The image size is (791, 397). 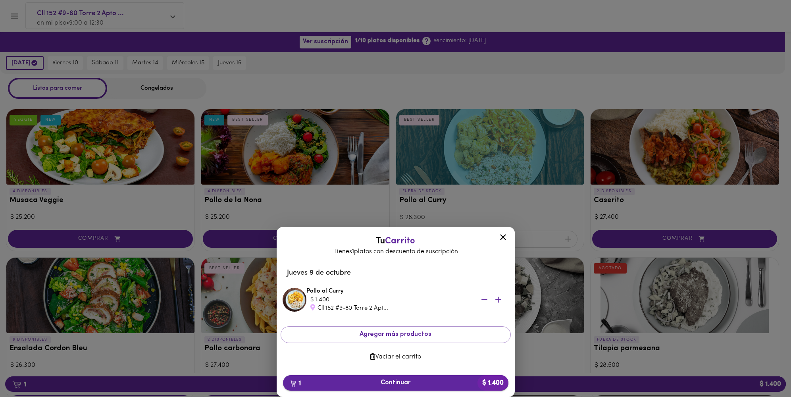 I want to click on div: Pollo al Curry, so click(x=408, y=300).